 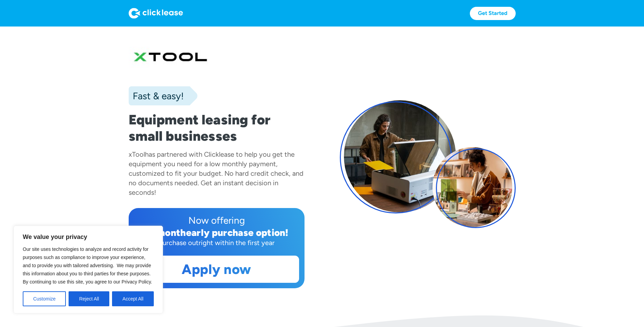 I want to click on div: xTool, so click(x=137, y=154).